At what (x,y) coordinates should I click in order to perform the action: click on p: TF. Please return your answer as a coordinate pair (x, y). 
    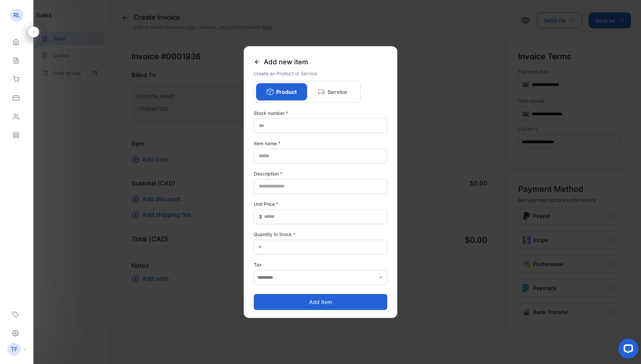
    Looking at the image, I should click on (14, 350).